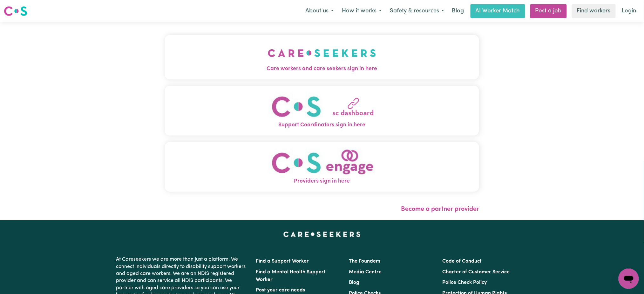  Describe the element at coordinates (629, 11) in the screenshot. I see `a: Login` at that location.